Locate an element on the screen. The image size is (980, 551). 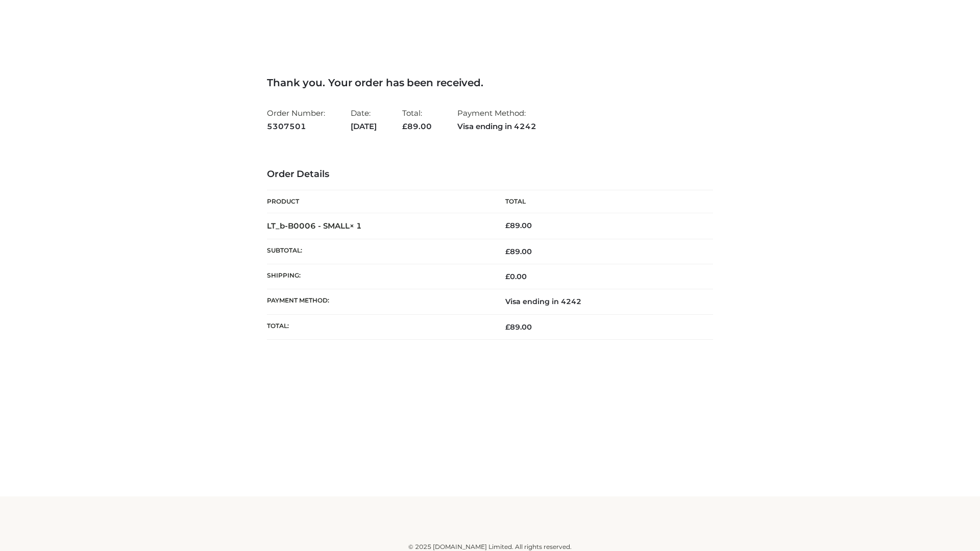
th: Subtotal: is located at coordinates (378, 251).